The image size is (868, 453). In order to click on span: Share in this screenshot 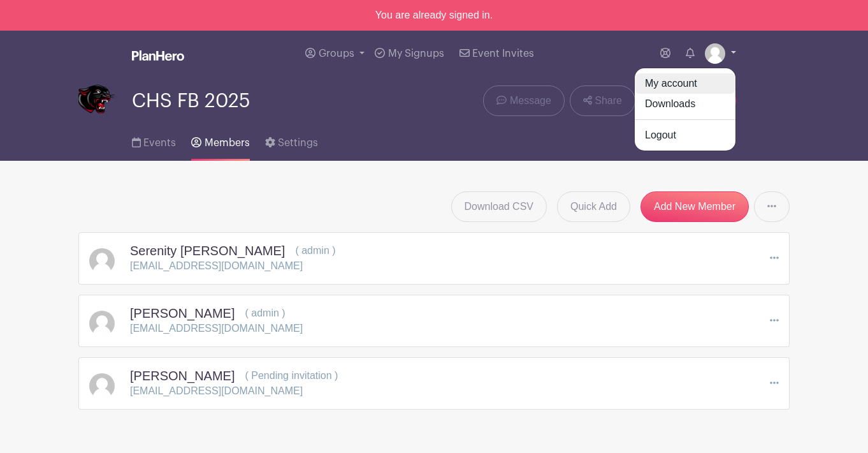, I will do `click(608, 101)`.